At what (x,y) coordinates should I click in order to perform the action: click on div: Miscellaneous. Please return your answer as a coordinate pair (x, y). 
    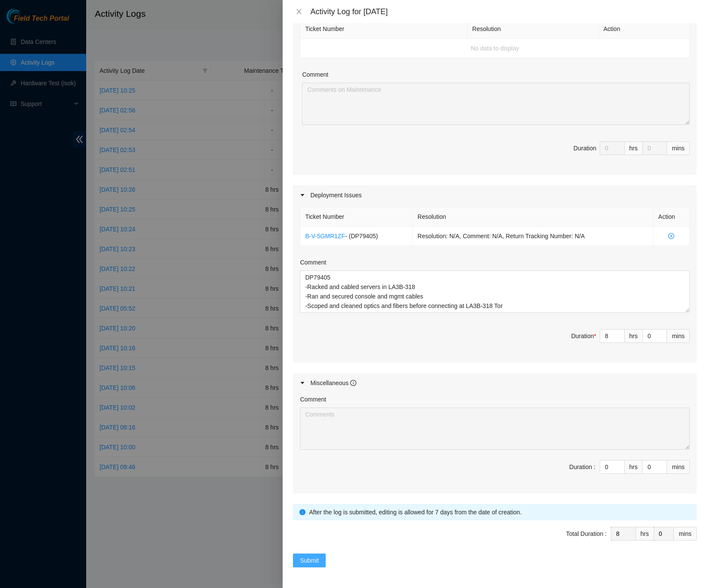
    Looking at the image, I should click on (333, 383).